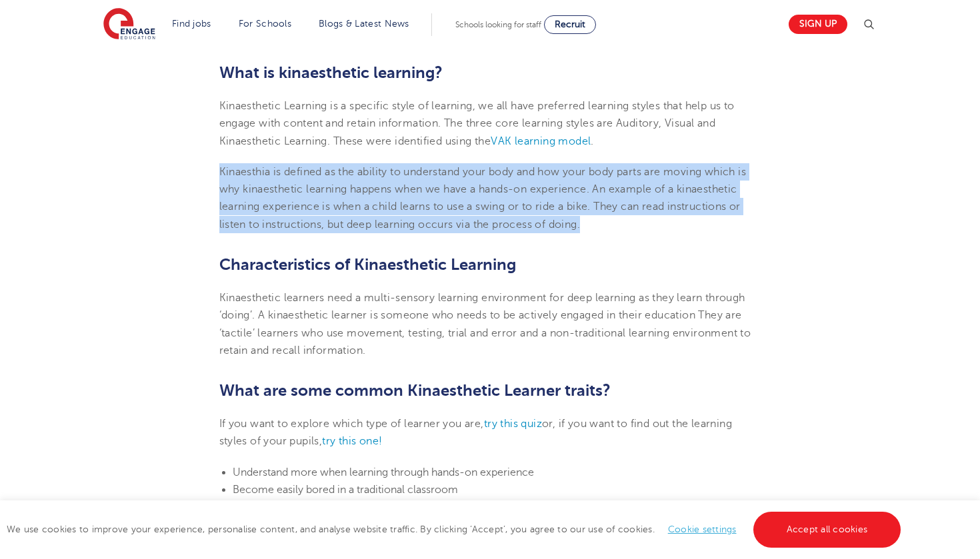 This screenshot has width=980, height=559. Describe the element at coordinates (130, 25) in the screenshot. I see `img: Engage Education` at that location.